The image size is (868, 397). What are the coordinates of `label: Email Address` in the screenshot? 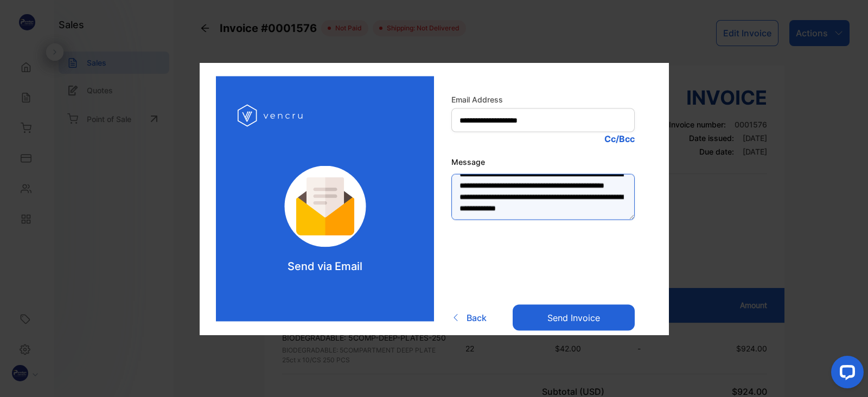 It's located at (543, 99).